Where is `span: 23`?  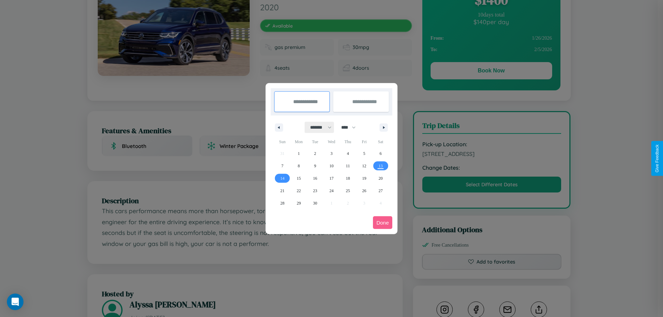 span: 23 is located at coordinates (315, 191).